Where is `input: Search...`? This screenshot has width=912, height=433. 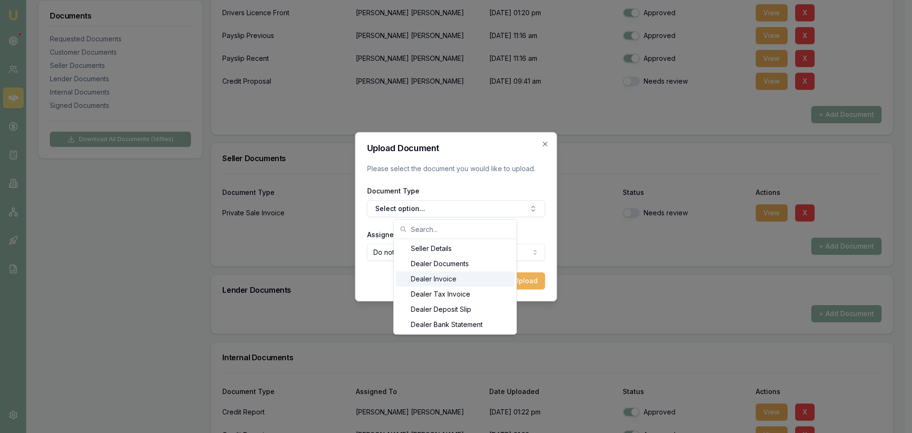 input: Search... is located at coordinates (461, 229).